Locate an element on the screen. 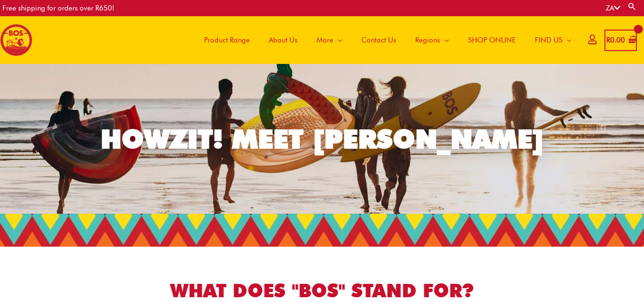 The height and width of the screenshot is (302, 644). a: SHOP ONLINE is located at coordinates (492, 40).